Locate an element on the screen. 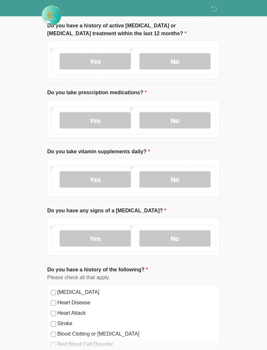 This screenshot has height=350, width=267. input: Heart Attack is located at coordinates (53, 314).